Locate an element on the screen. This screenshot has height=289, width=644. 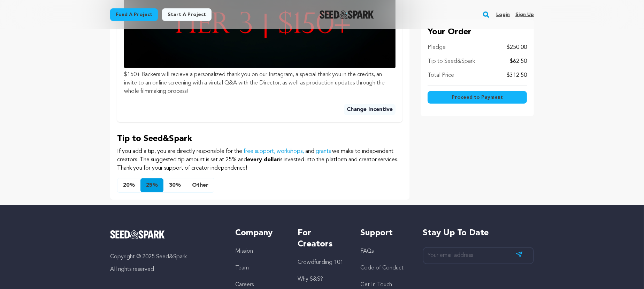
p: $150+ Backers will recieve a personalized thank you on our Instagram, a special thank you in the ... is located at coordinates (260, 83).